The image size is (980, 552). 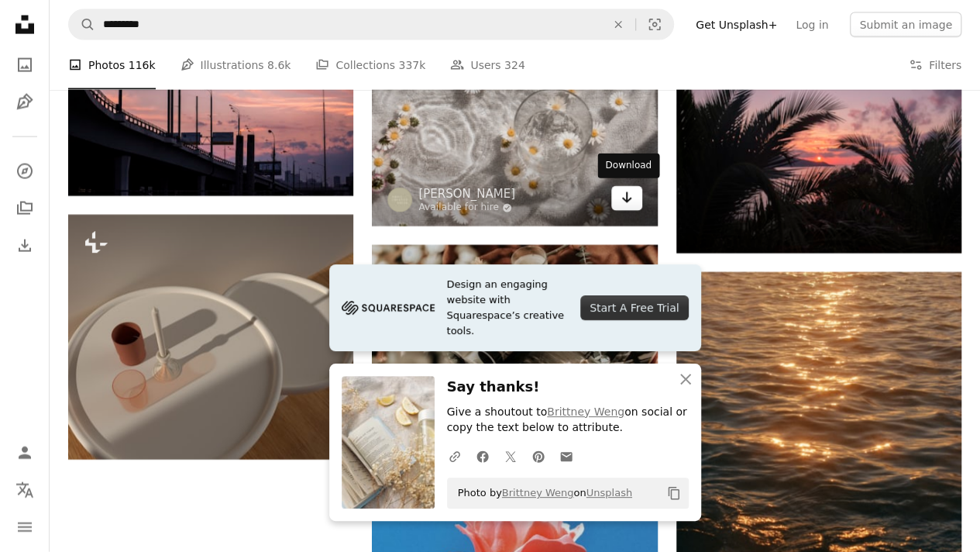 What do you see at coordinates (25, 452) in the screenshot?
I see `a: Log in / Sign up` at bounding box center [25, 452].